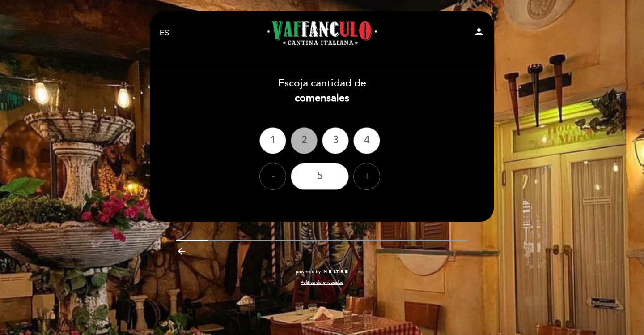 The width and height of the screenshot is (644, 335). Describe the element at coordinates (322, 33) in the screenshot. I see `a: Vaffanculo` at that location.